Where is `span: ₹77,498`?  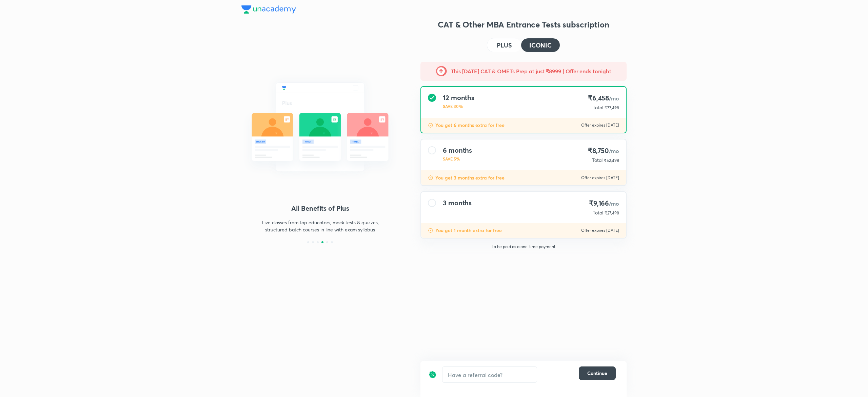
span: ₹77,498 is located at coordinates (611, 108).